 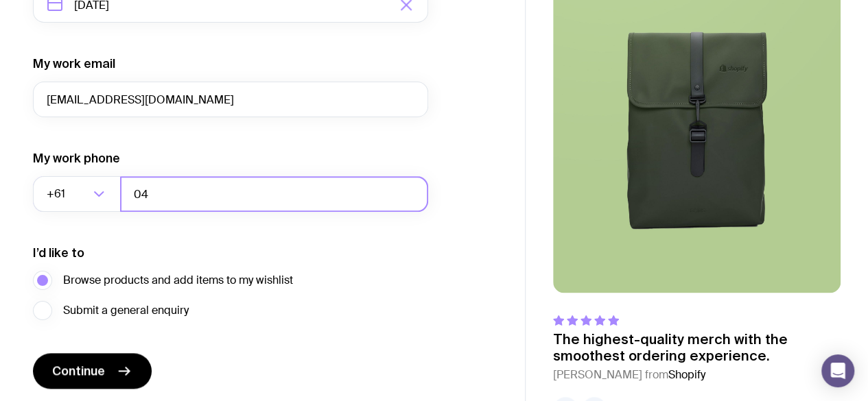 I want to click on span: Submit a general enquiry, so click(x=126, y=310).